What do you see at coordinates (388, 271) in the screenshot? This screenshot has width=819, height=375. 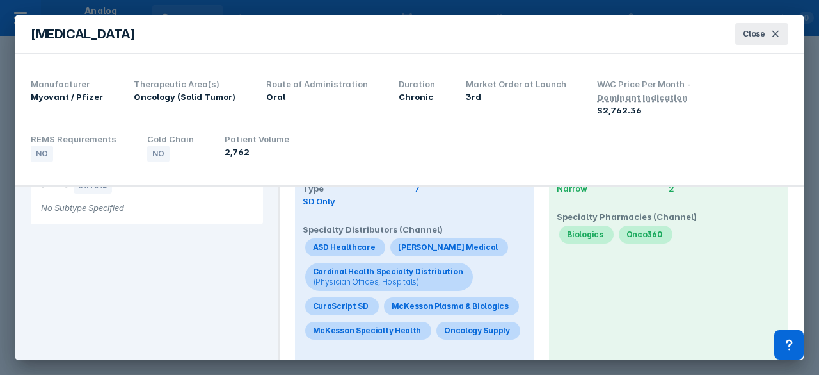 I see `div: Cardinal Health Specialty Distribution` at bounding box center [388, 271].